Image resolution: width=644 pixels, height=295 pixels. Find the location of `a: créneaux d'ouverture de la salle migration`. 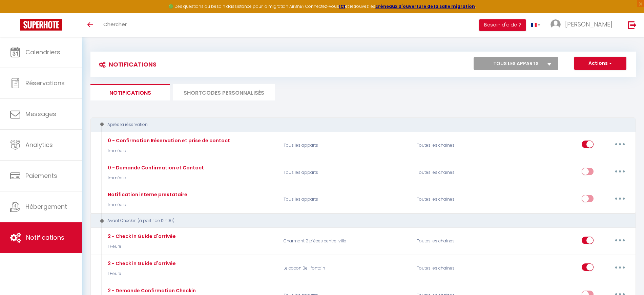

a: créneaux d'ouverture de la salle migration is located at coordinates (425, 6).